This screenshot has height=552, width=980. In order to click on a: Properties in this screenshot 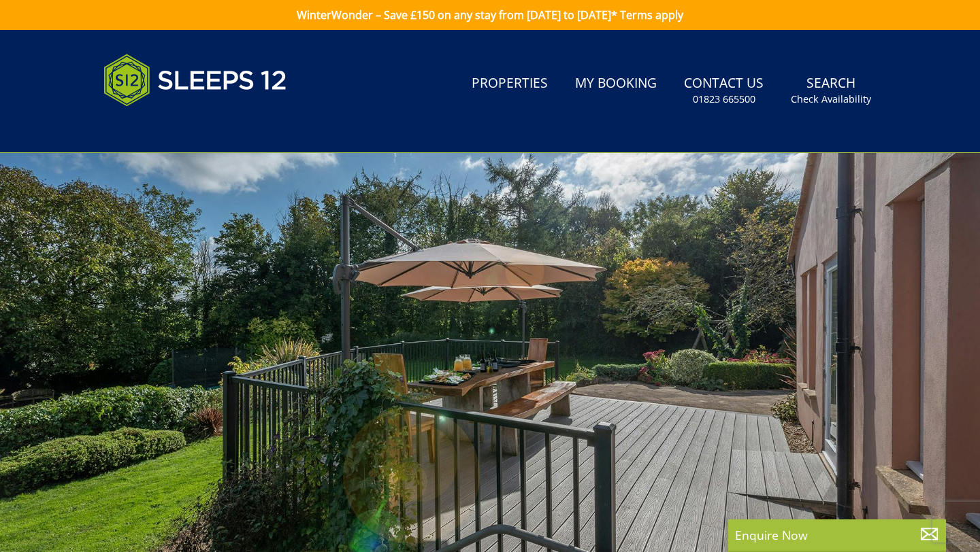, I will do `click(510, 84)`.